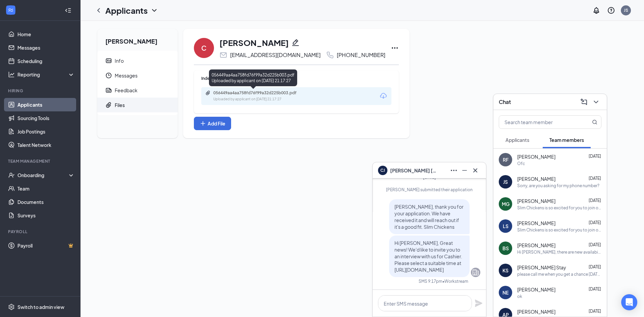 Image resolution: width=644 pixels, height=317 pixels. I want to click on svg: QuestionInfo, so click(611, 11).